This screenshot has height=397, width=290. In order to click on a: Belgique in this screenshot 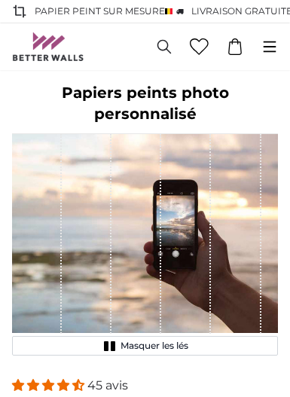, I will do `click(169, 11)`.